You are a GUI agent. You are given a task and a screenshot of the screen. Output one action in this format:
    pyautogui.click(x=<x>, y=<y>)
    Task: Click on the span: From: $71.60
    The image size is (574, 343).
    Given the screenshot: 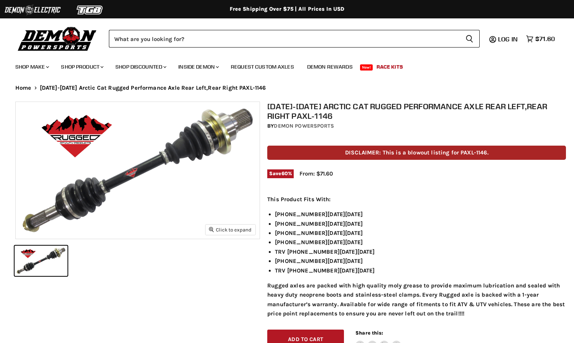 What is the action you would take?
    pyautogui.click(x=316, y=174)
    